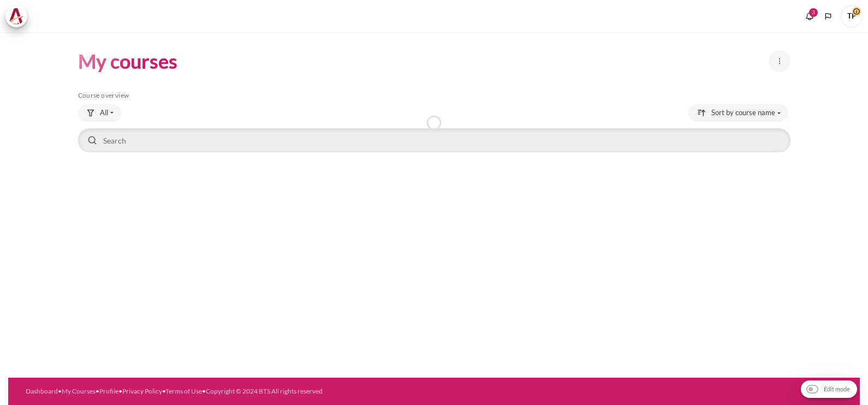  Describe the element at coordinates (851, 16) in the screenshot. I see `a: User menu` at that location.